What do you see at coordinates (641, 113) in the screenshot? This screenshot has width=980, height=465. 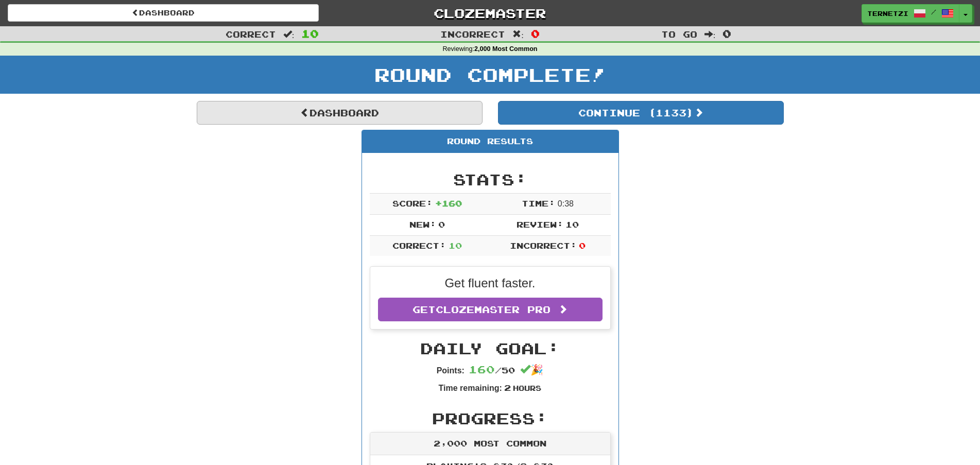 I see `button: Continue (1133)` at bounding box center [641, 113].